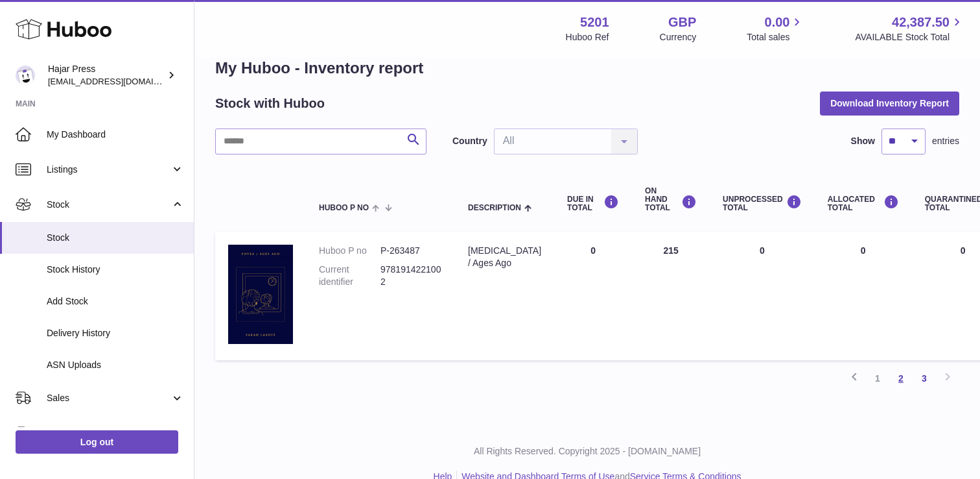  I want to click on dd: 9781914221002, so click(411, 276).